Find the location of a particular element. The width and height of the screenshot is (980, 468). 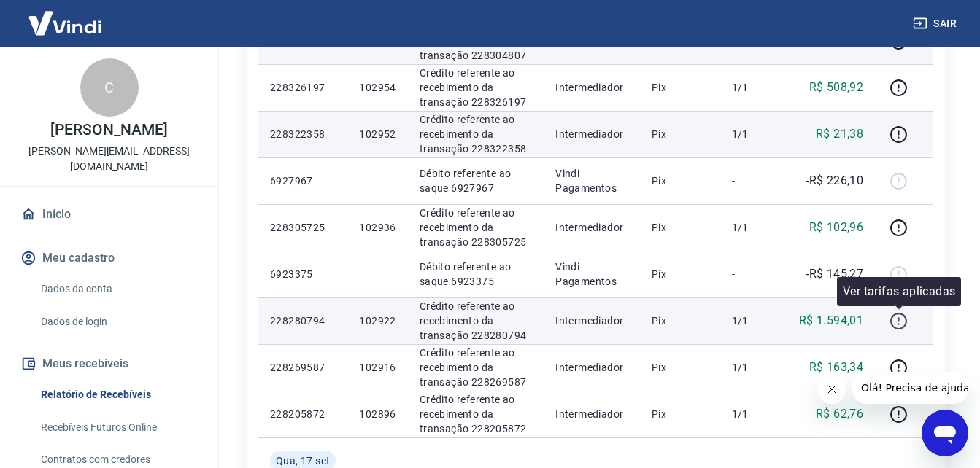

button: Meus recebíveis is located at coordinates (109, 363).